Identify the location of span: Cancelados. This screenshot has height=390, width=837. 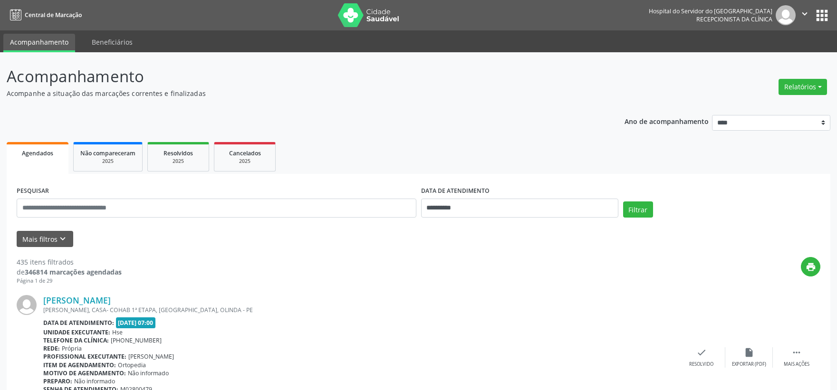
(245, 153).